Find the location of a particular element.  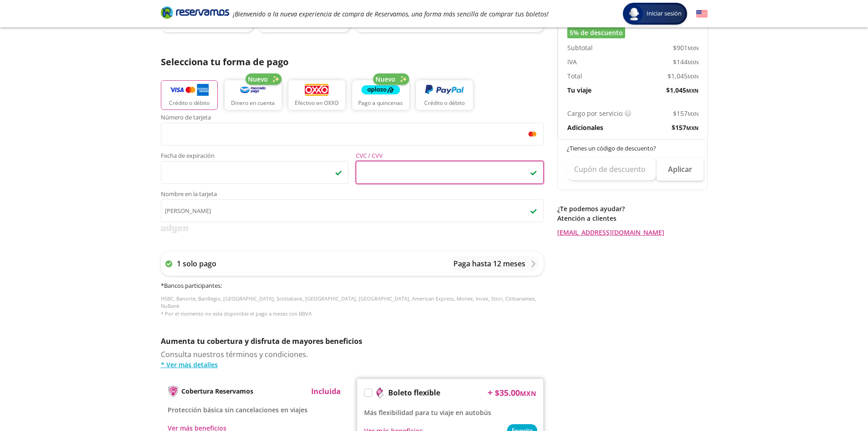

a: Brand Logo is located at coordinates (195, 13).